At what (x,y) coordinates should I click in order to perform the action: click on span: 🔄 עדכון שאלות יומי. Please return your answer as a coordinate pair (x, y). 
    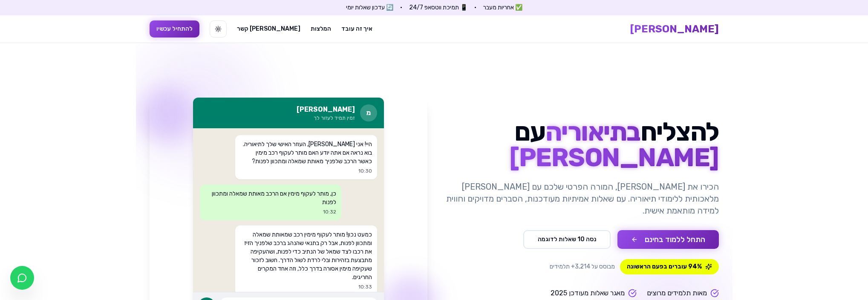
    Looking at the image, I should click on (369, 7).